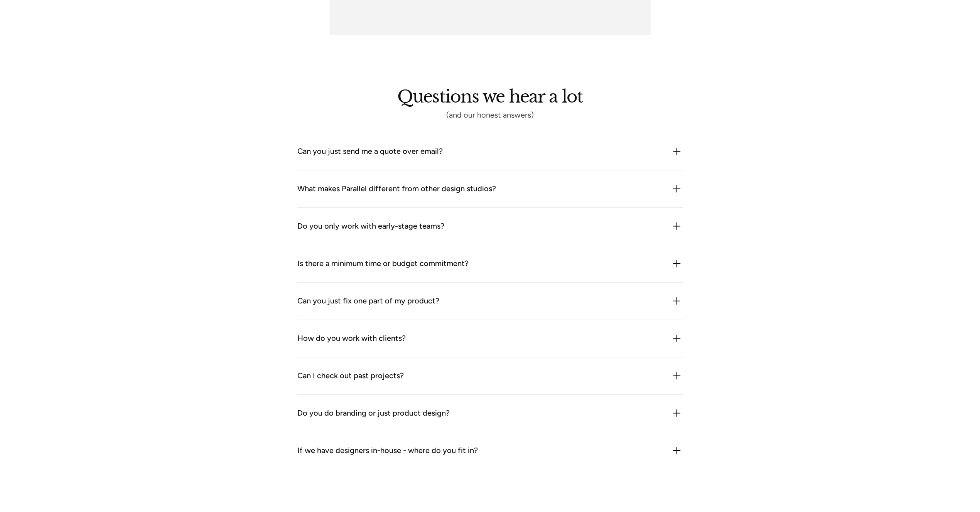 The image size is (980, 512). I want to click on div: (and our honest answers), so click(490, 115).